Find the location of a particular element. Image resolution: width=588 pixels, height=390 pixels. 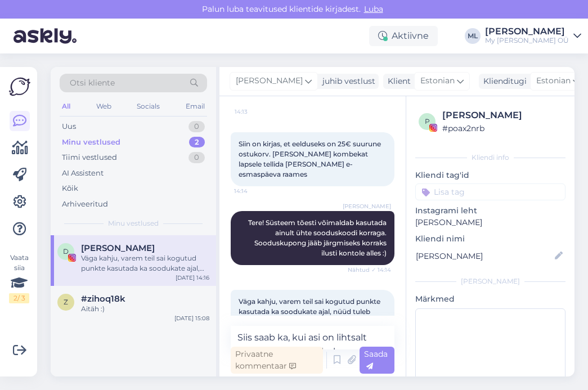

span: #zihoq18k is located at coordinates (103, 299).